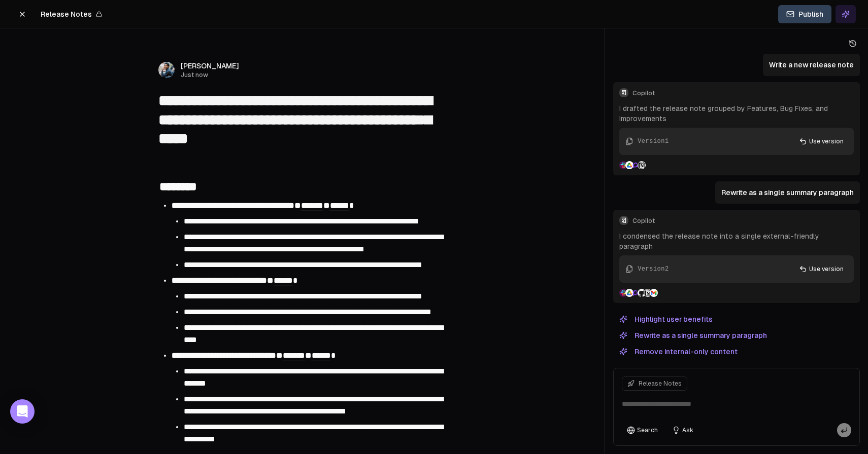  Describe the element at coordinates (787, 193) in the screenshot. I see `p: Rewrite as a single summary paragraph` at that location.